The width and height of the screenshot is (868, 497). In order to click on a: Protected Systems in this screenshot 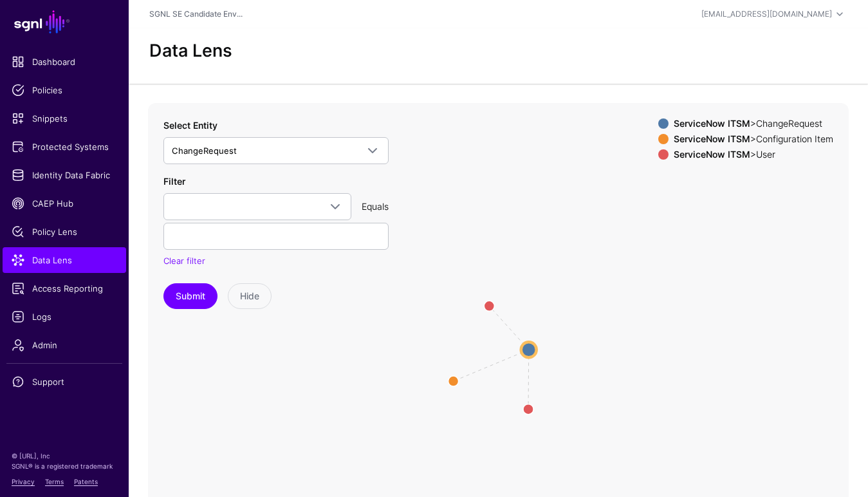, I will do `click(65, 147)`.